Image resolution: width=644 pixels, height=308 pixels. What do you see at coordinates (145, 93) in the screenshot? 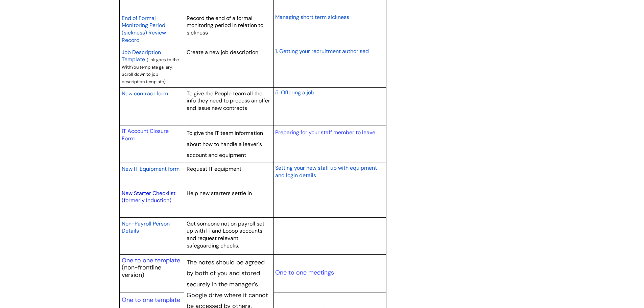
I see `span: New contract form` at bounding box center [145, 93].